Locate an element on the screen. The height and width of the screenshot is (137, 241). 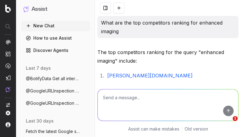
button: New Chat is located at coordinates (55, 26).